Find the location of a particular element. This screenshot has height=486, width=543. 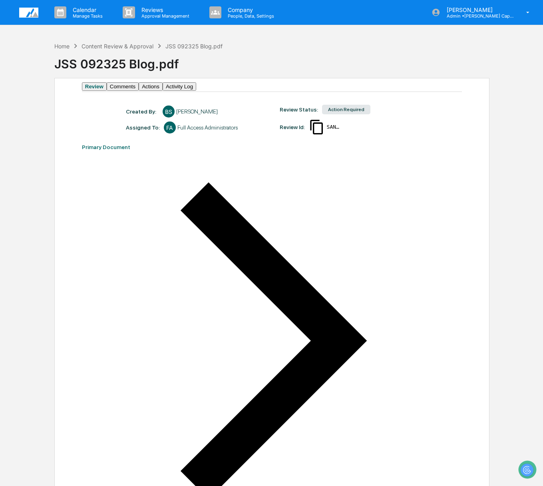

span: Preclearance is located at coordinates (34, 105).